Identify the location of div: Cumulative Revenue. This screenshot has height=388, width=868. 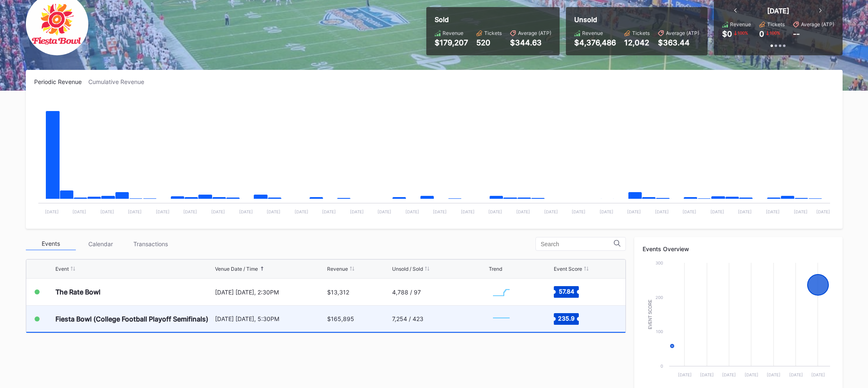
(119, 82).